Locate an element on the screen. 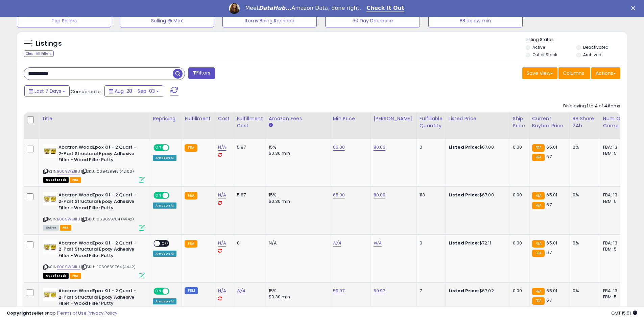  span: OFF is located at coordinates (165, 243).